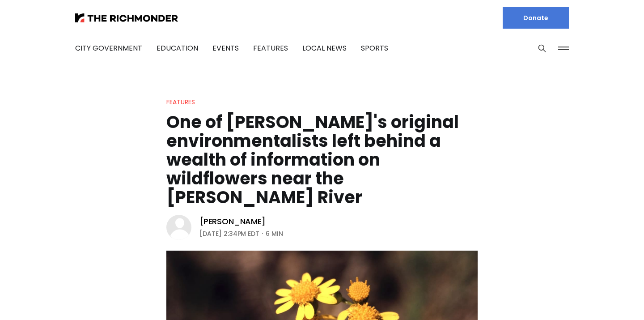  Describe the element at coordinates (536, 18) in the screenshot. I see `a: Donate` at that location.